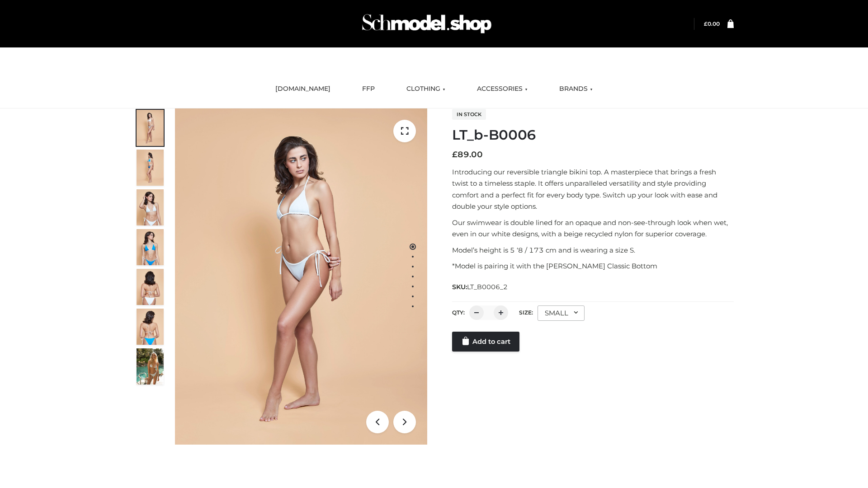 This screenshot has width=868, height=488. I want to click on span: In stock, so click(469, 114).